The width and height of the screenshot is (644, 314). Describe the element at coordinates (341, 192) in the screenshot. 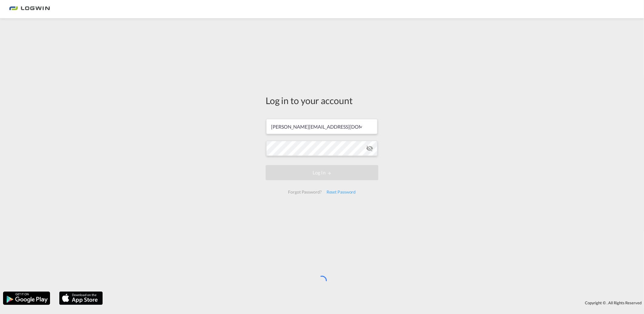

I see `div: Reset Password` at that location.